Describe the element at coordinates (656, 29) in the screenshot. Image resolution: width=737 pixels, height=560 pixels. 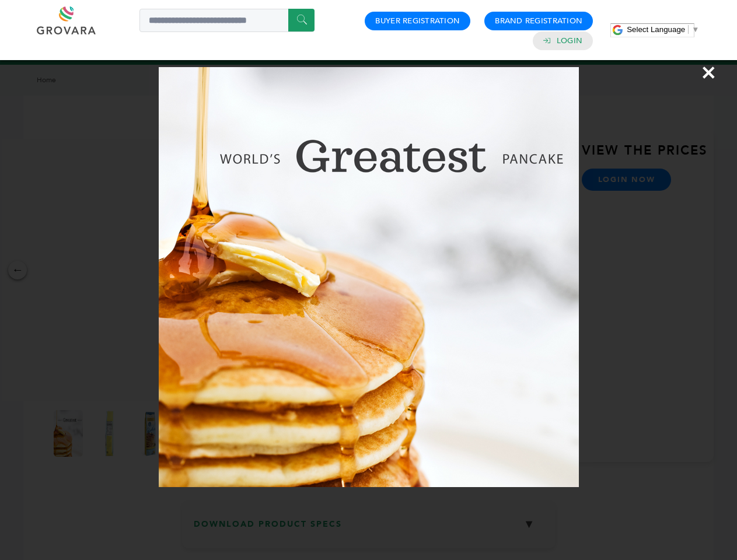
I see `span: Select Language` at that location.